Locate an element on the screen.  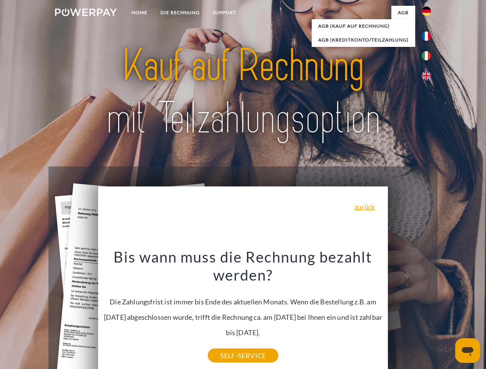
a: DIE RECHNUNG is located at coordinates (180, 13).